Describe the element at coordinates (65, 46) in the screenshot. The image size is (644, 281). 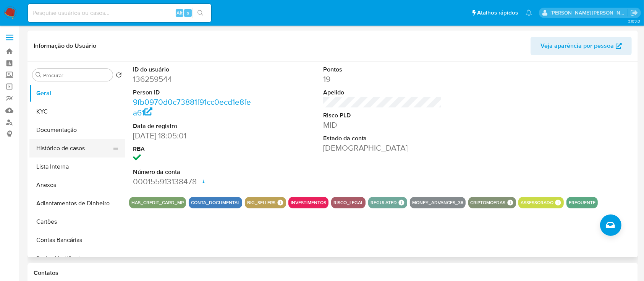
I see `h1: Informação do Usuário` at that location.